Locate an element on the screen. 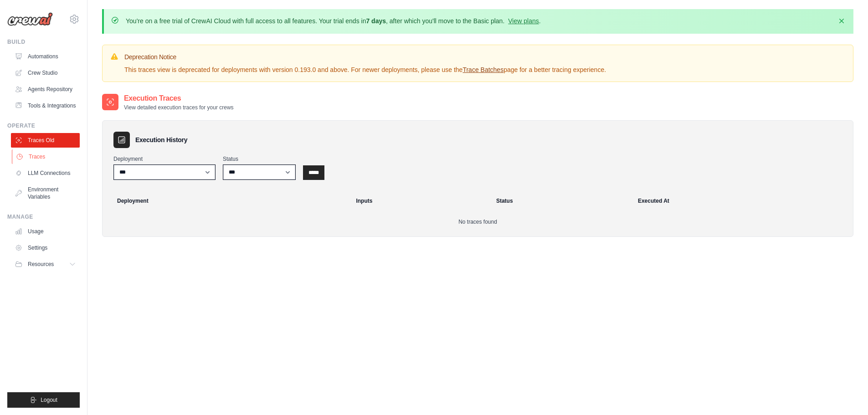  img: Logo is located at coordinates (31, 19).